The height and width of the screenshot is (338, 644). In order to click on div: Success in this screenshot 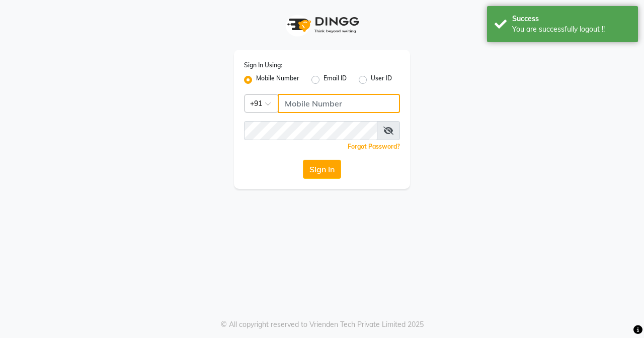, I will do `click(571, 19)`.